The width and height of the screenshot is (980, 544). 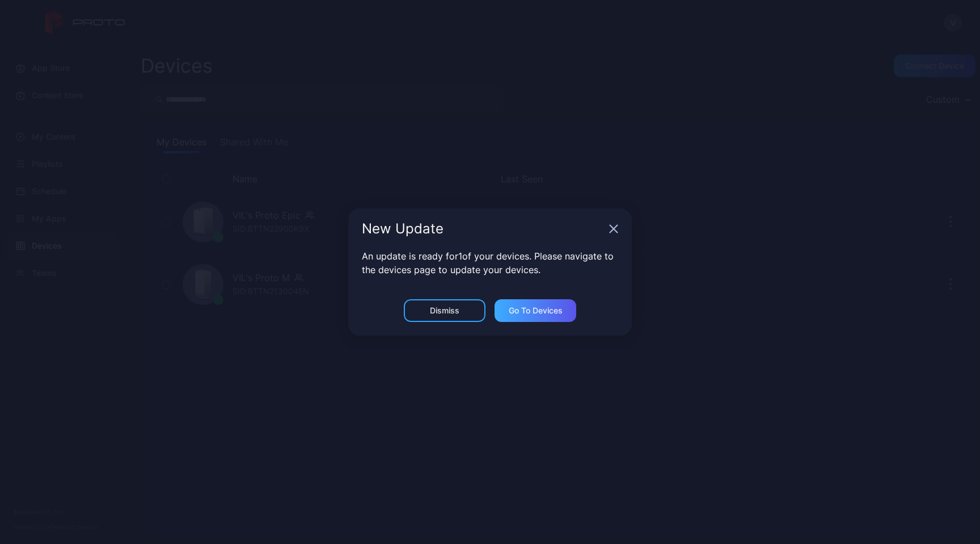 I want to click on div: New Update, so click(x=484, y=228).